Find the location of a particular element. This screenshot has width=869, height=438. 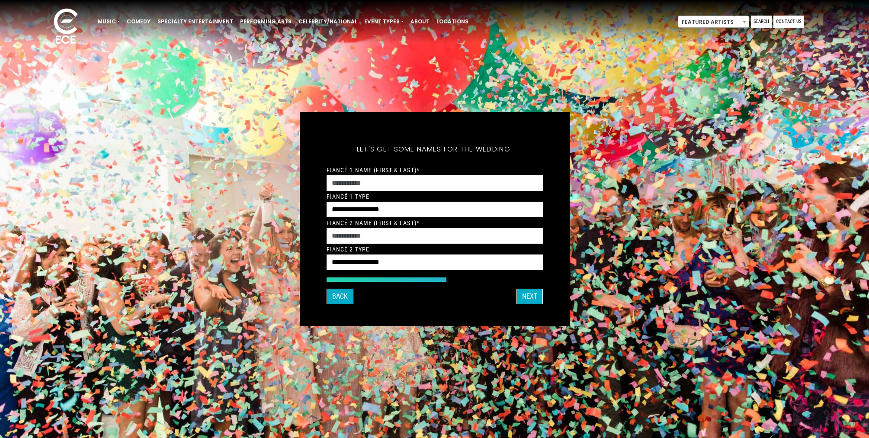

a: Music is located at coordinates (109, 22).